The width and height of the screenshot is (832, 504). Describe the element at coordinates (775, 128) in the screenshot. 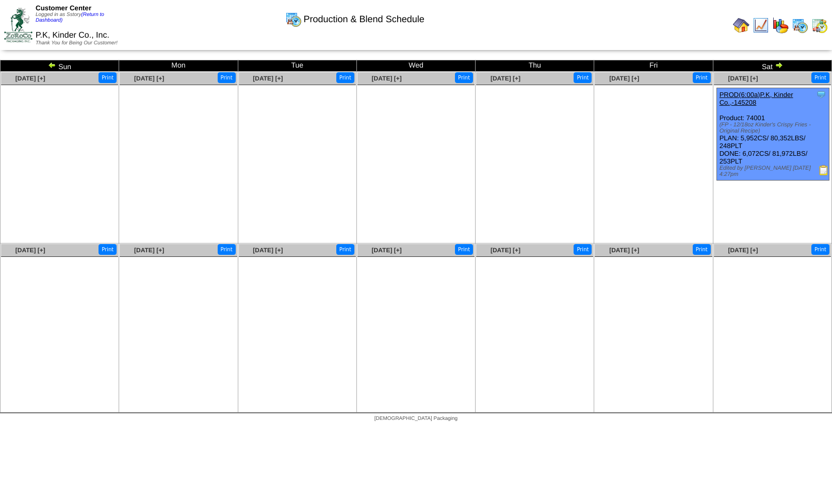

I see `div: (FP - 12/18oz Kinder's Crispy Fries - Original Recipe)` at that location.